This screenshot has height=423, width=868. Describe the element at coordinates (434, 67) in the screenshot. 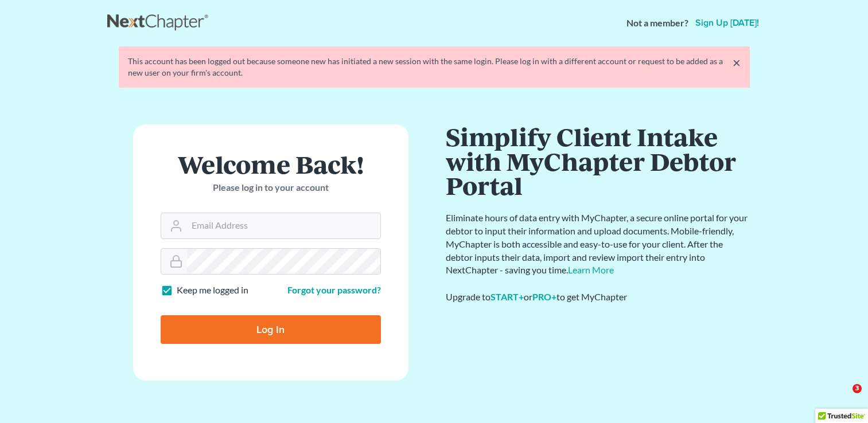

I see `div: This account has been logged out because someone new has initiated a new session with the same lo...` at that location.